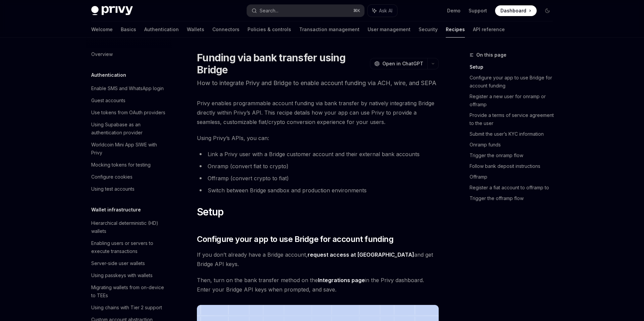 The height and width of the screenshot is (321, 644). What do you see at coordinates (514, 134) in the screenshot?
I see `a: Submit the user’s KYC information` at bounding box center [514, 134].